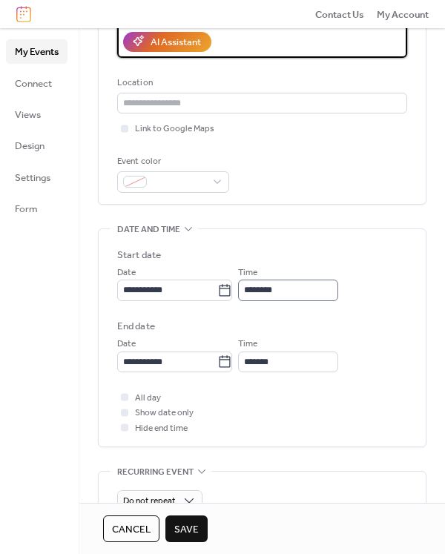 The width and height of the screenshot is (445, 554). Describe the element at coordinates (148, 229) in the screenshot. I see `span: Date and time` at that location.